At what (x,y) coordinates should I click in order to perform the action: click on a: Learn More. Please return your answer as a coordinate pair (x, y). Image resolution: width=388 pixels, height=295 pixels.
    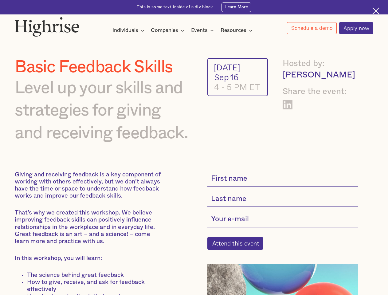
    Looking at the image, I should click on (236, 7).